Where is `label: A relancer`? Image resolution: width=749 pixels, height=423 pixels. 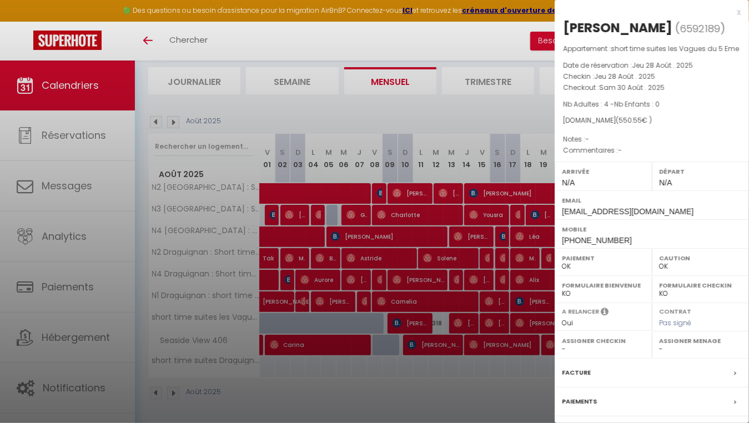
label: A relancer is located at coordinates (580, 312).